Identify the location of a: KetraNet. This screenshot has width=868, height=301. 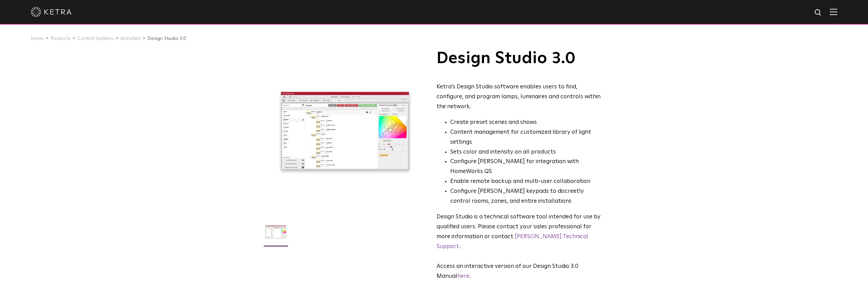
(130, 38).